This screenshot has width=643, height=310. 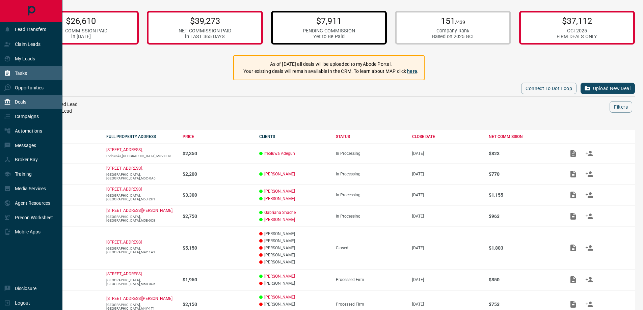 What do you see at coordinates (371, 137) in the screenshot?
I see `div: STATUS` at bounding box center [371, 137].